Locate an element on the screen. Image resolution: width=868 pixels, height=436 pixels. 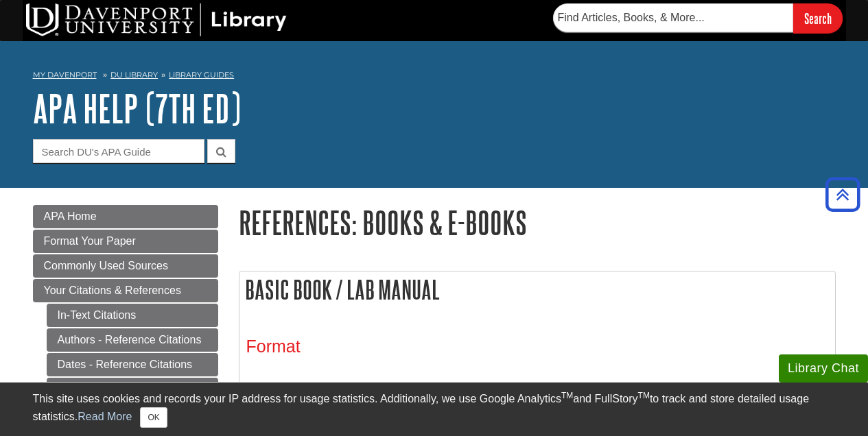
a: Dates - Reference Citations is located at coordinates (132, 365).